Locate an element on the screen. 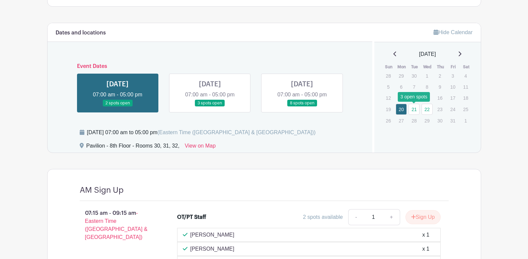 This screenshot has height=259, width=528. p: 8 is located at coordinates (427, 87).